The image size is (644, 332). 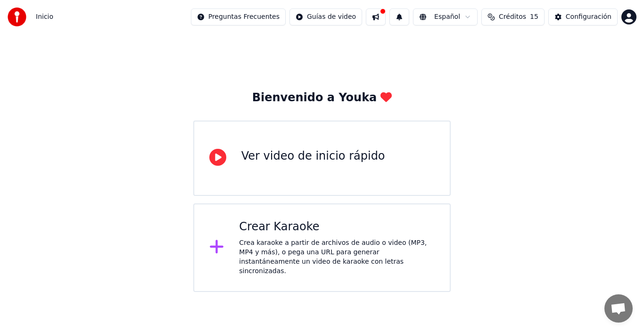 I want to click on button: Preguntas Frecuentes, so click(x=238, y=17).